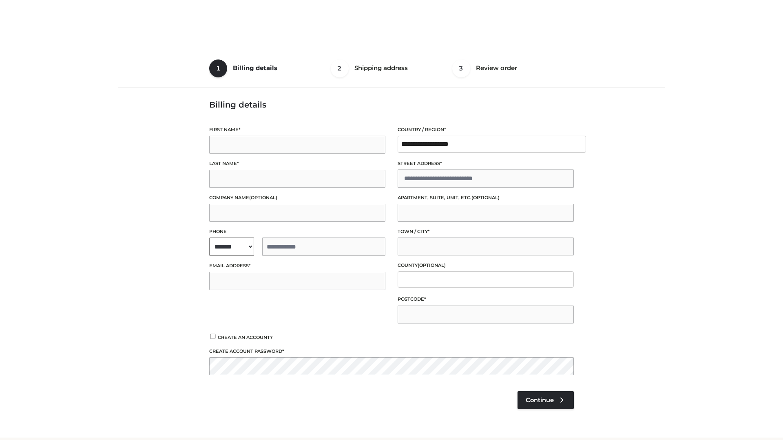  I want to click on label: County, so click(486, 265).